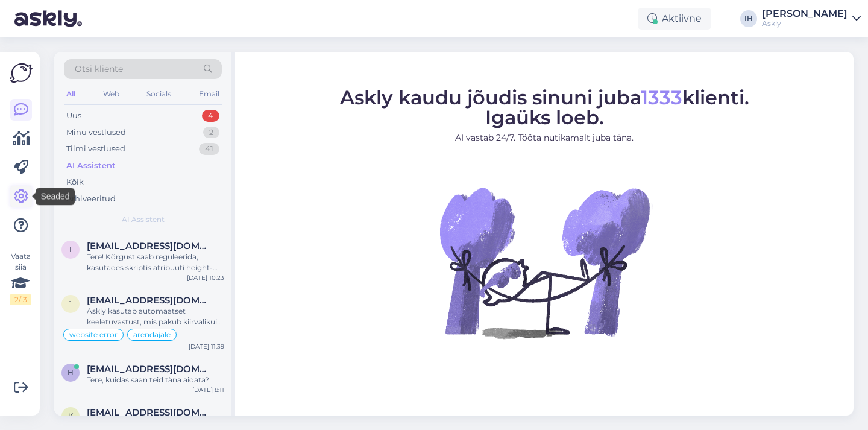  I want to click on div: All, so click(70, 94).